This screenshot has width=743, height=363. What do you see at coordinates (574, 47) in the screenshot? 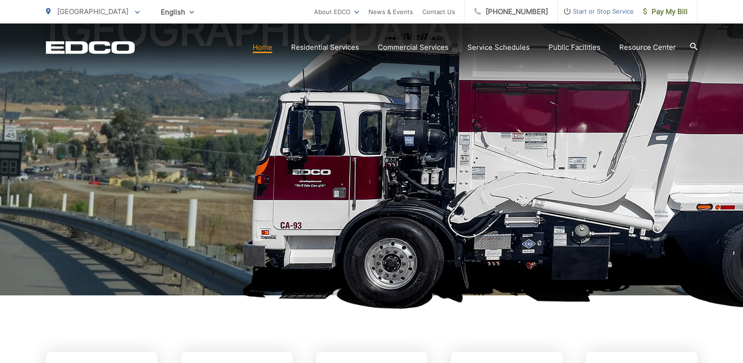
I see `a: Public Facilities` at bounding box center [574, 47].